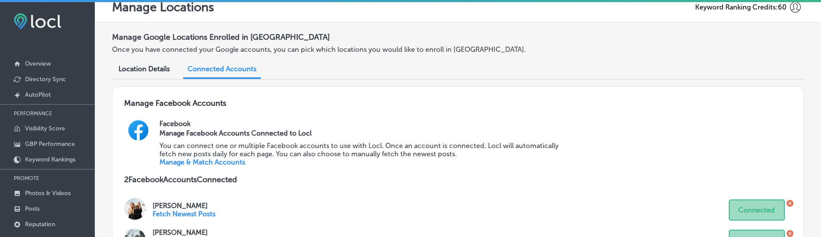 Image resolution: width=821 pixels, height=237 pixels. I want to click on h2: Facebook, so click(476, 123).